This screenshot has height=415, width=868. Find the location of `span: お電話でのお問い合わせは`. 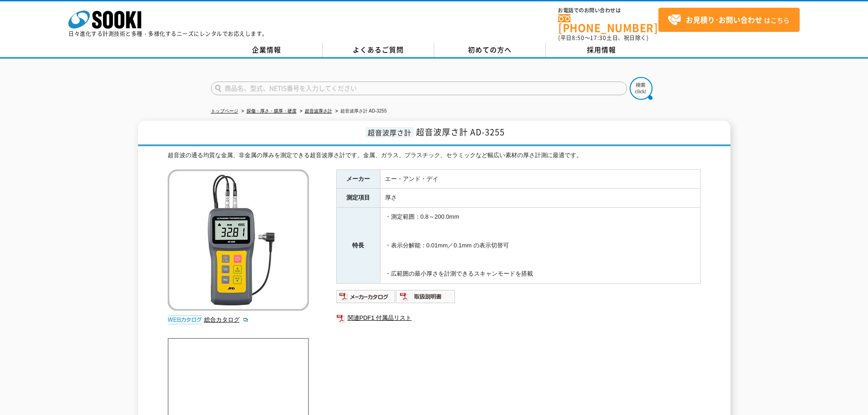

span: お電話でのお問い合わせは is located at coordinates (608, 11).